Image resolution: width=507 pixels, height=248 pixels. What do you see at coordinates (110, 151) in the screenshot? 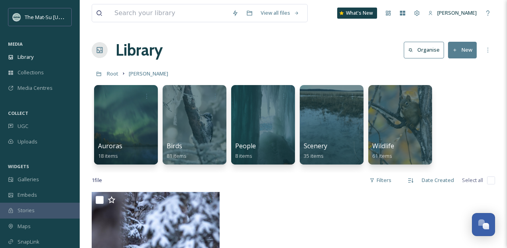
I see `a: Auroras18 items` at bounding box center [110, 151].